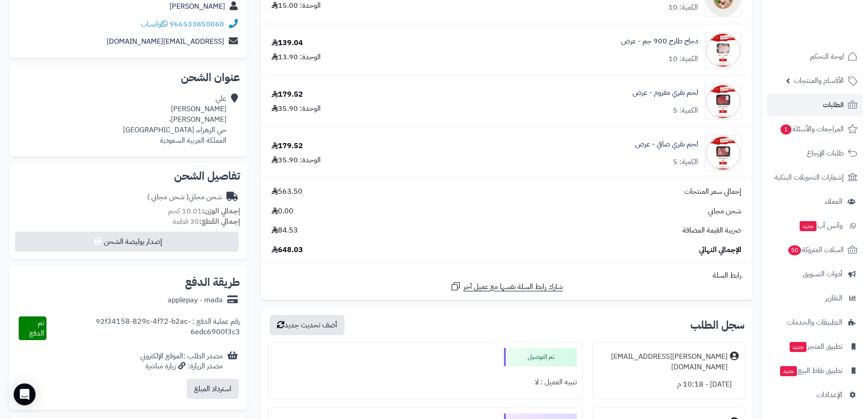 Image resolution: width=868 pixels, height=419 pixels. Describe the element at coordinates (819, 81) in the screenshot. I see `span: الأقسام والمنتجات` at that location.